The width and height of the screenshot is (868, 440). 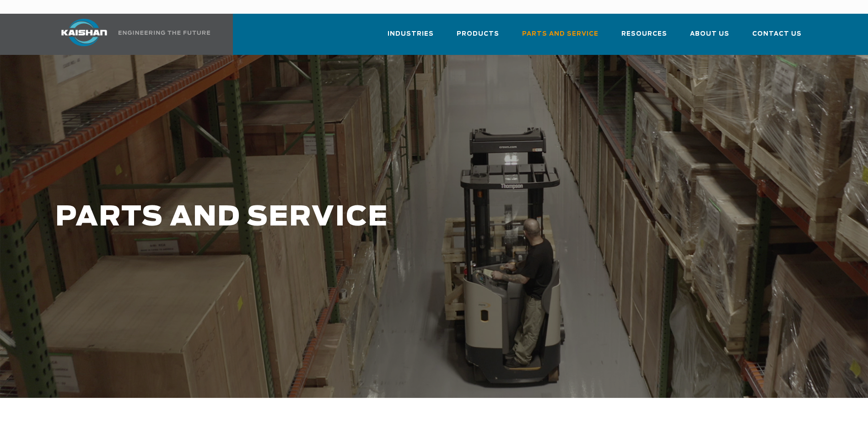 I want to click on span: Products, so click(x=477, y=34).